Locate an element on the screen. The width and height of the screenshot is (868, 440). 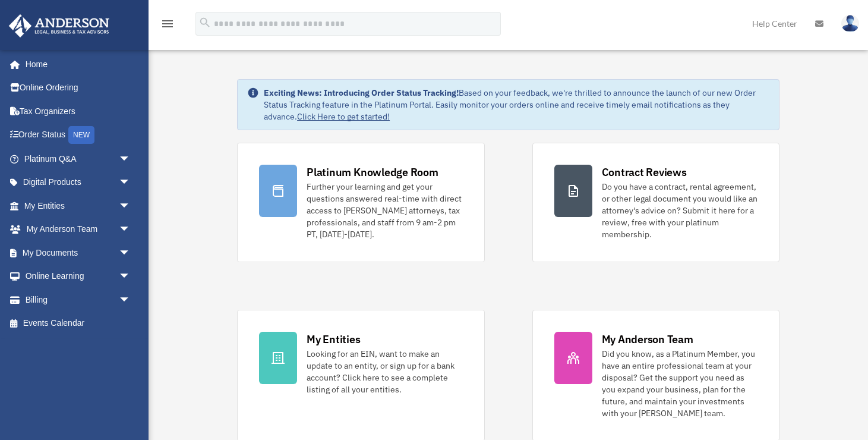
a: Billingarrow_drop_down is located at coordinates (78, 299).